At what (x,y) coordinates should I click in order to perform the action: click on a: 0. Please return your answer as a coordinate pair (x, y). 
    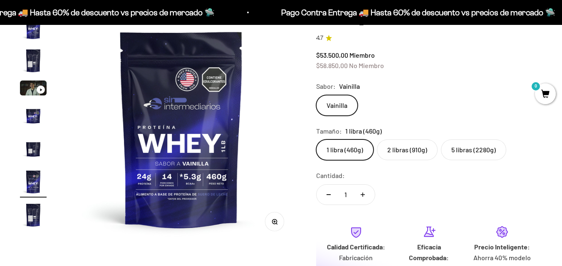
    Looking at the image, I should click on (545, 95).